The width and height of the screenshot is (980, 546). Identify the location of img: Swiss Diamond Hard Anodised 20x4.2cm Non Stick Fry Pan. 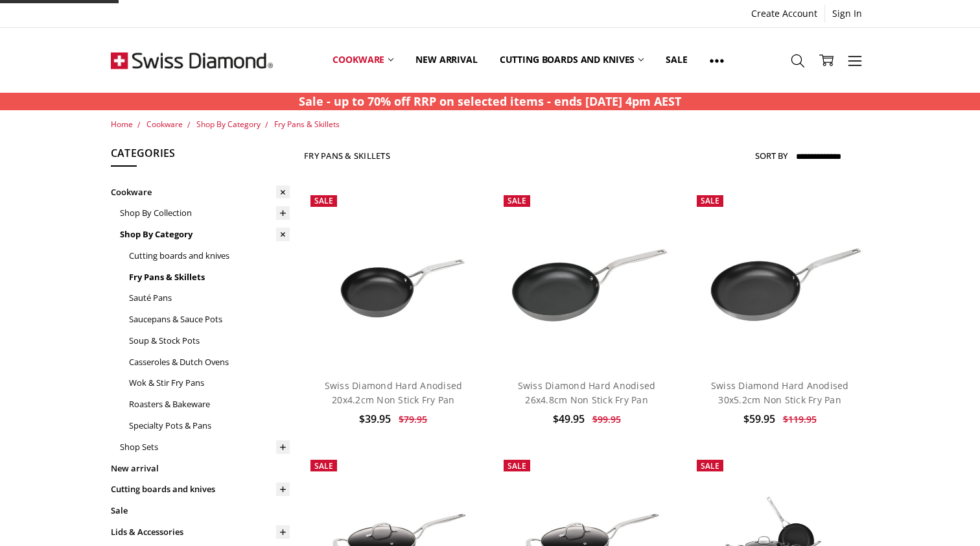
(393, 278).